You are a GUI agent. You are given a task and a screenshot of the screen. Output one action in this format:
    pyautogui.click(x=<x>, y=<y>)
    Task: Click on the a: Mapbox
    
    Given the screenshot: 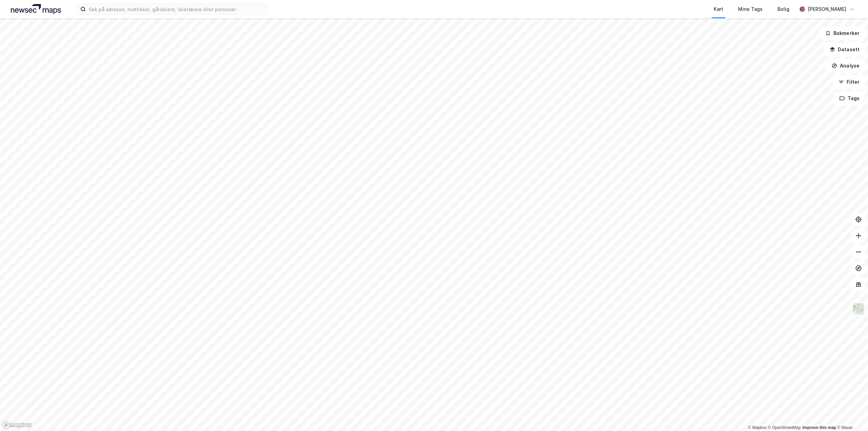 What is the action you would take?
    pyautogui.click(x=757, y=427)
    